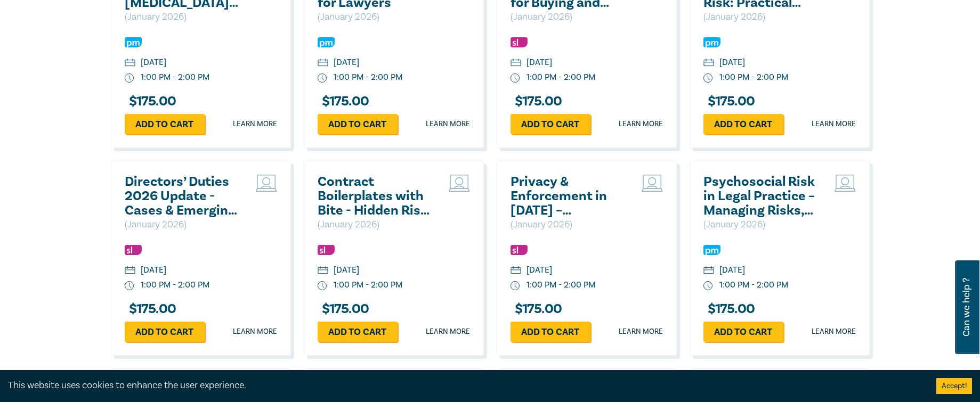 Image resolution: width=980 pixels, height=402 pixels. Describe the element at coordinates (375, 196) in the screenshot. I see `a: Contract Boilerplates with Bite - Hidden Risk in Standard Clauses` at that location.